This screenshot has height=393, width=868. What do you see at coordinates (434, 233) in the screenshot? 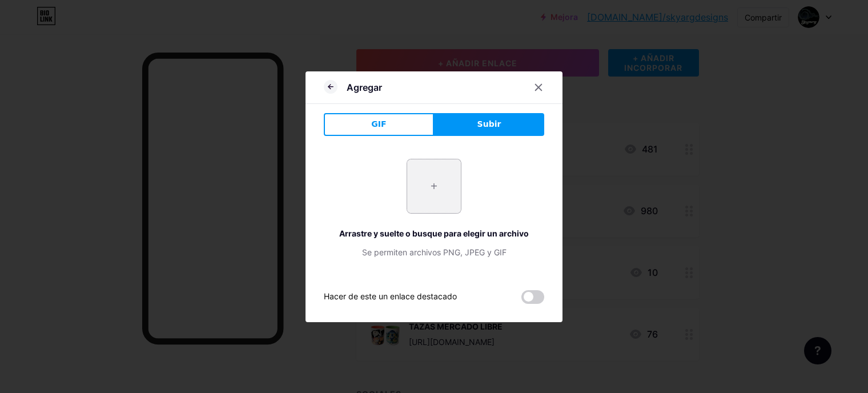
I see `font: Arrastre y suelte o busque para elegir un archivo` at bounding box center [434, 233].